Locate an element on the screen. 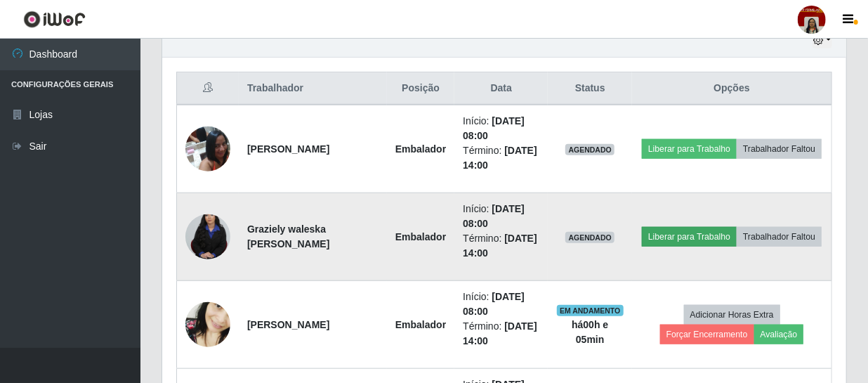  th: Trabalhador is located at coordinates (313, 89).